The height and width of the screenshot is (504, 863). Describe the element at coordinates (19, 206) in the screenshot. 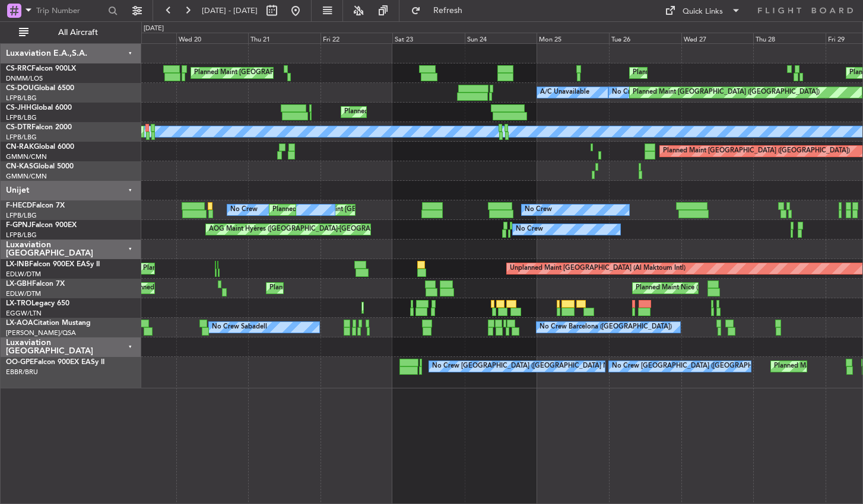

I see `span: F-HECD` at that location.